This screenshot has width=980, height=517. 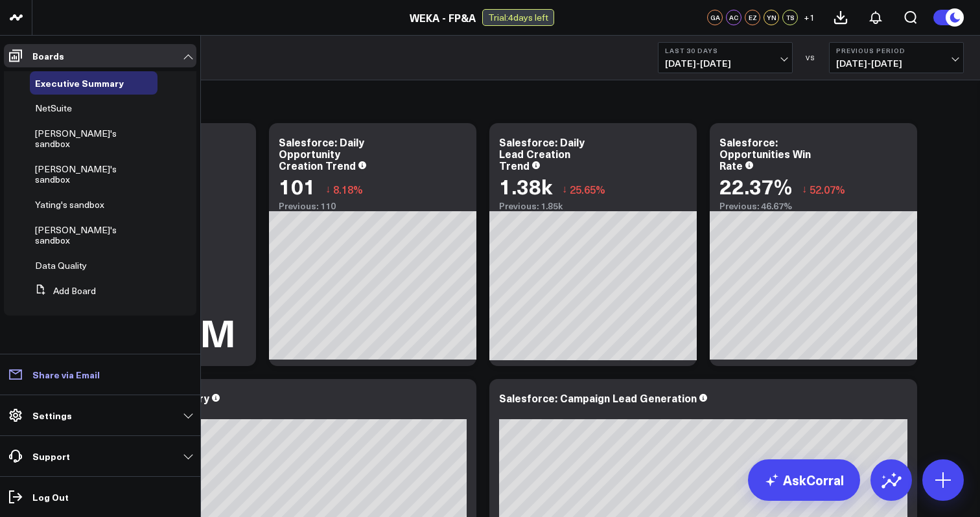 I want to click on div: AC, so click(x=733, y=17).